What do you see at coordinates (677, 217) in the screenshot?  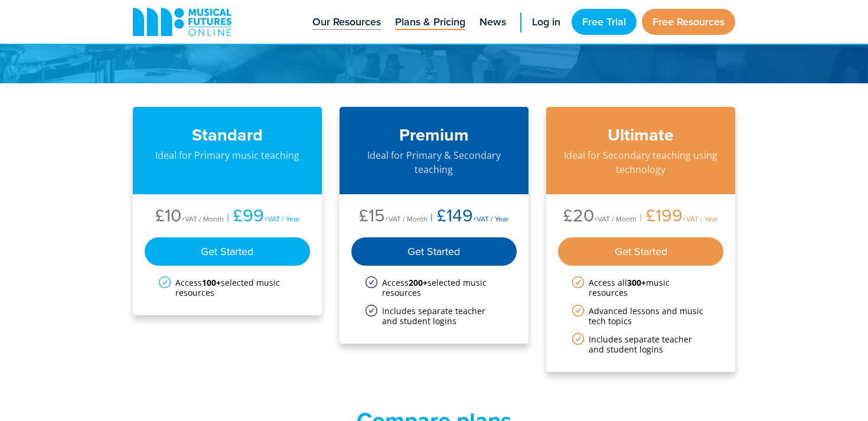 I see `li: £199` at bounding box center [677, 217].